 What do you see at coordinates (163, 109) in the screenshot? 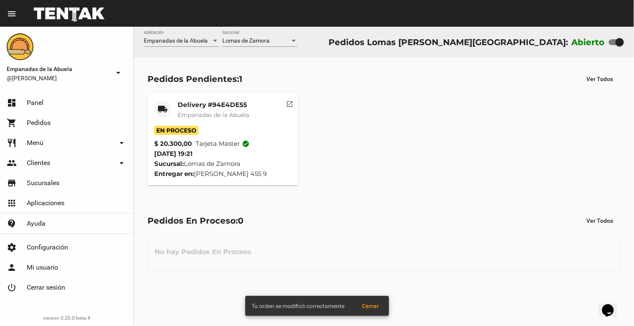
I see `mat-icon: local_shipping` at bounding box center [163, 109].